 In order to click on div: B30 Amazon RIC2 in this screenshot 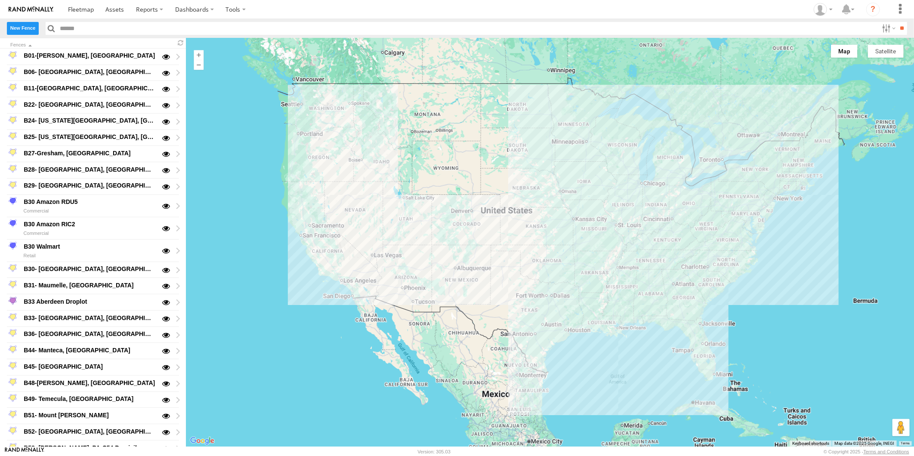, I will do `click(89, 224)`.